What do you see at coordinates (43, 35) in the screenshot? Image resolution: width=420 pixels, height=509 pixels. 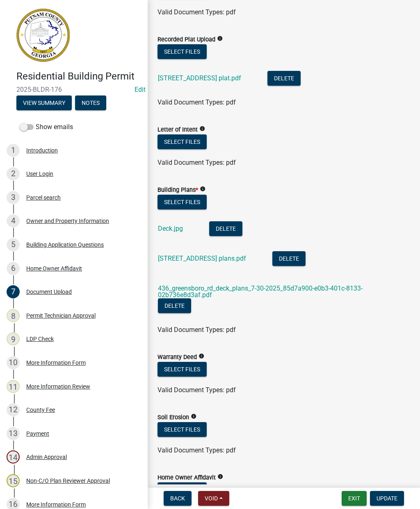 I see `img: Putnam County, Georgia` at bounding box center [43, 35].